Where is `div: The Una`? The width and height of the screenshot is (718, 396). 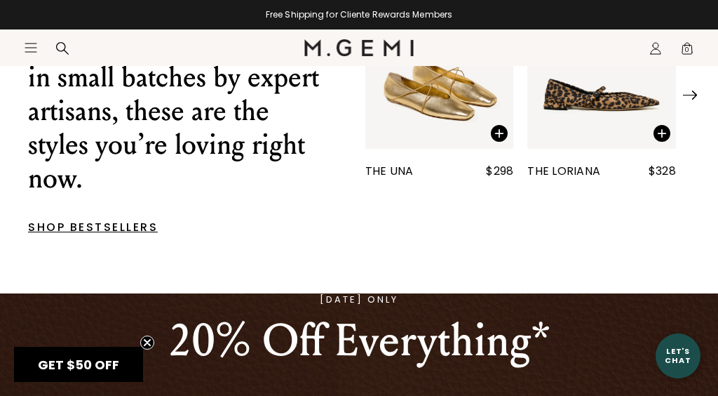 div: The Una is located at coordinates (389, 171).